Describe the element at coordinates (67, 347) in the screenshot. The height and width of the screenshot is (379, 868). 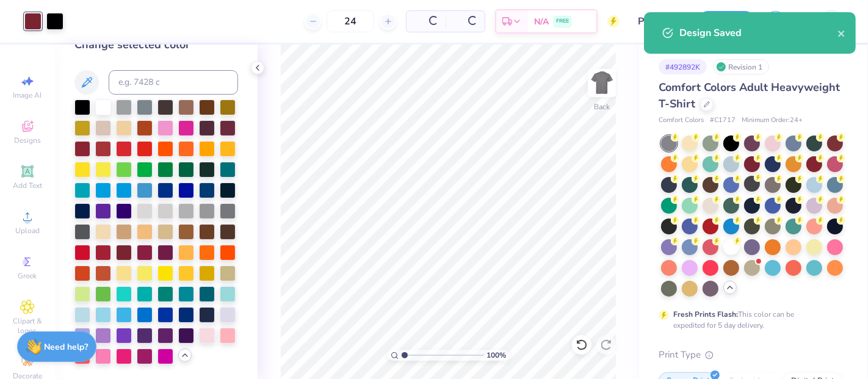
I see `strong: Need help?` at that location.